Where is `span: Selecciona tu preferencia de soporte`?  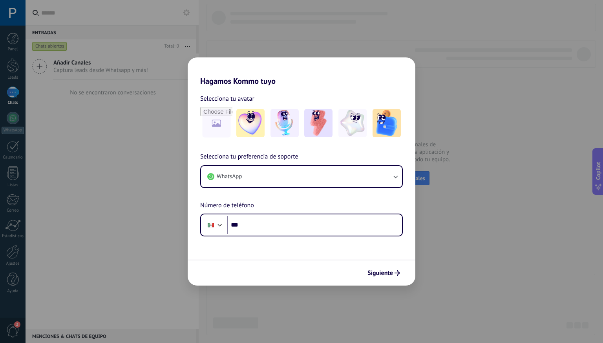
span: Selecciona tu preferencia de soporte is located at coordinates (249, 157).